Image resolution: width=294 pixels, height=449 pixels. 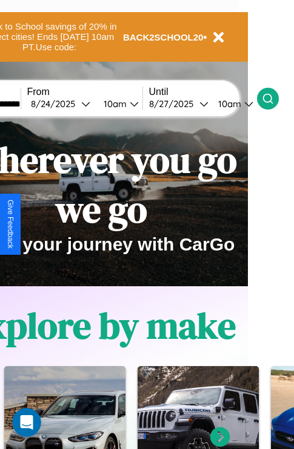 What do you see at coordinates (56, 104) in the screenshot?
I see `div: 8 / 24 / 2025` at bounding box center [56, 104].